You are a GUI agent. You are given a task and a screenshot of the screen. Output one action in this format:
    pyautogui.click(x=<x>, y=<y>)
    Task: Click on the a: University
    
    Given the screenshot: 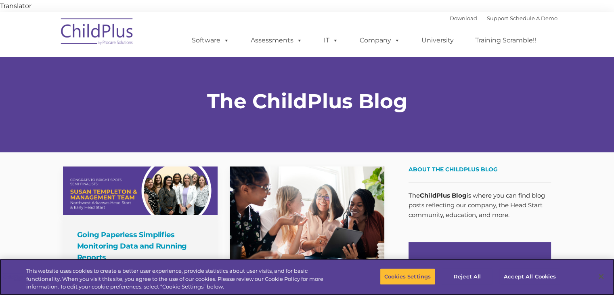 What is the action you would take?
    pyautogui.click(x=438, y=40)
    